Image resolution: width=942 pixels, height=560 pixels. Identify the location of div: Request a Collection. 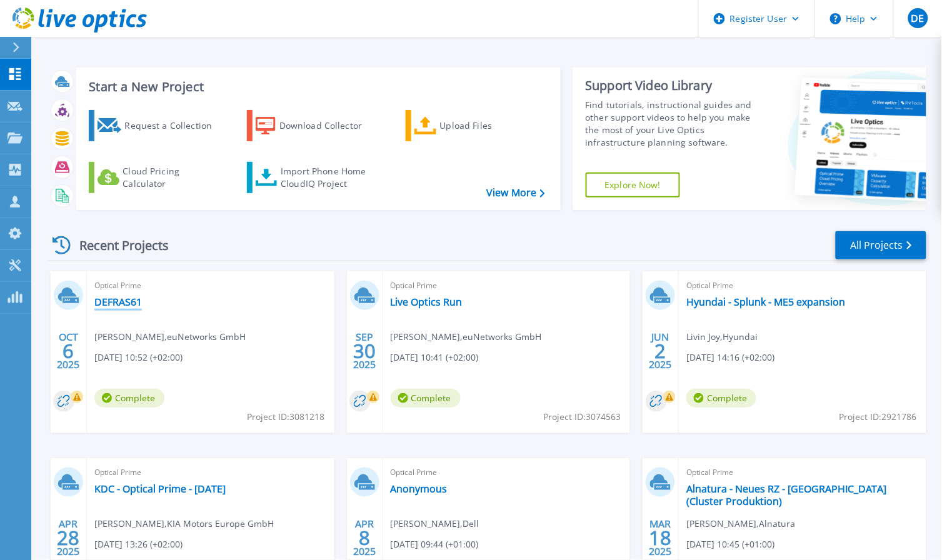
(174, 126).